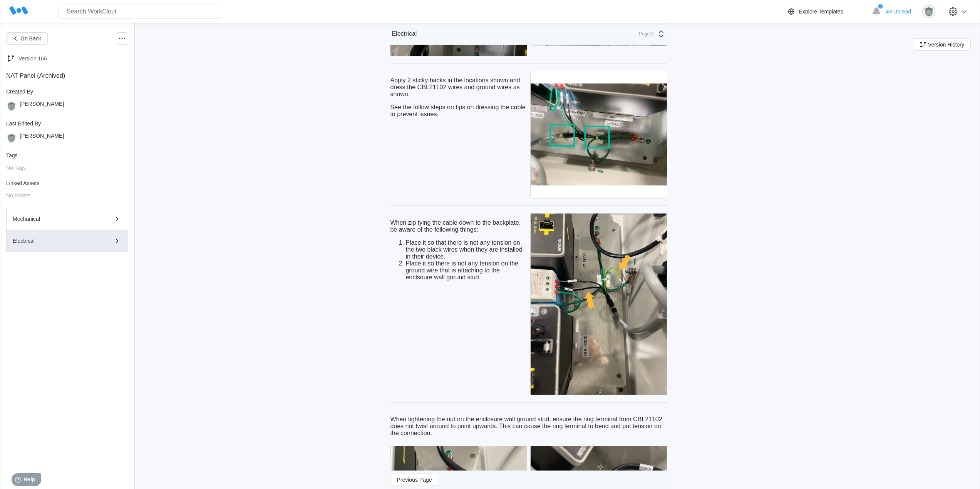  I want to click on div: Version 166, so click(33, 59).